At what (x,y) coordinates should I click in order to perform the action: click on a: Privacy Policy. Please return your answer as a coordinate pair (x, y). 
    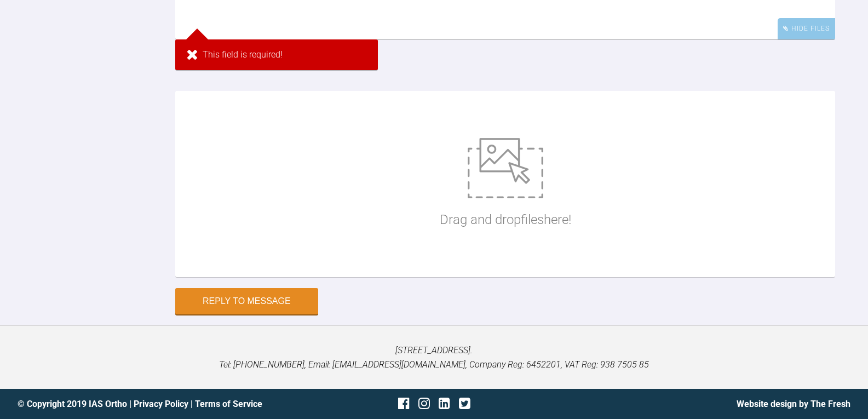
    Looking at the image, I should click on (161, 404).